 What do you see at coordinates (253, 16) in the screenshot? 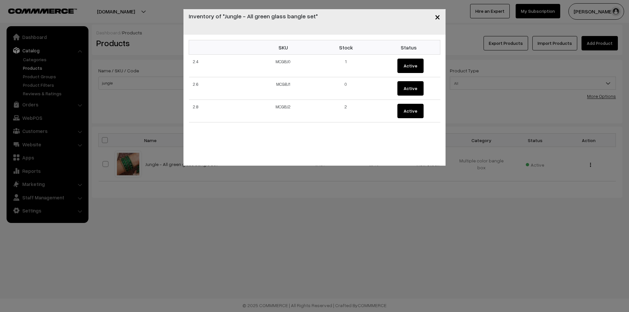
I see `h4: Inventory of "Jungle - All green glass bangle set"` at bounding box center [253, 16].